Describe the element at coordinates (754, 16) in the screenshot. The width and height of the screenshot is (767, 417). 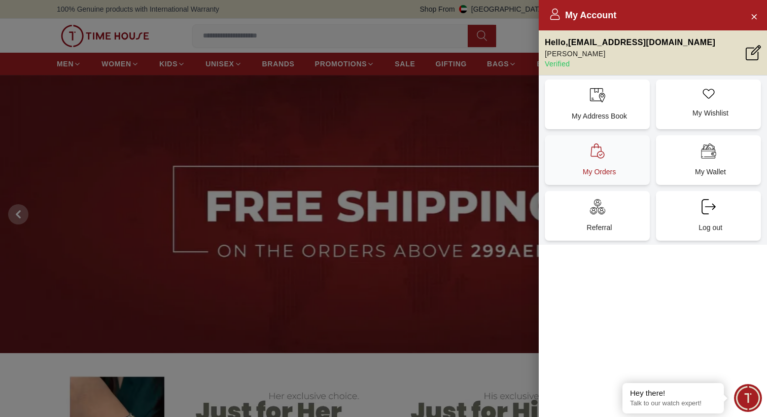
I see `button: Close Account` at that location.